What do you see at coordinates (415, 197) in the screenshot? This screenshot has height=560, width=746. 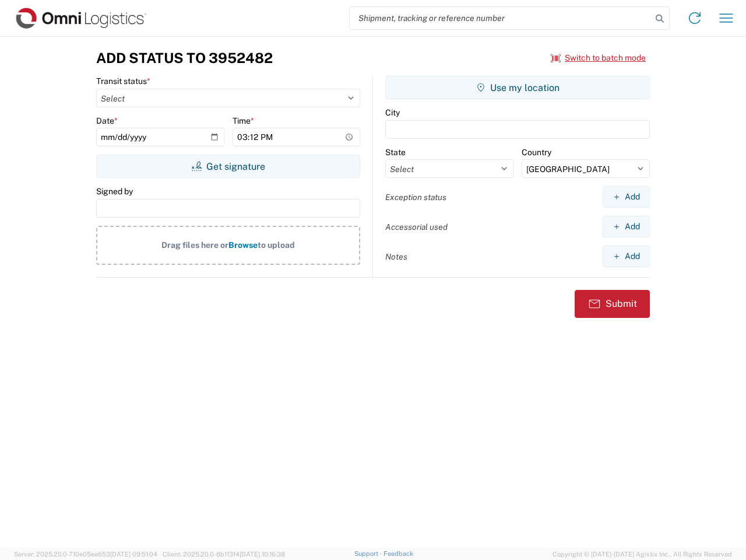 I see `label: Exception status` at bounding box center [415, 197].